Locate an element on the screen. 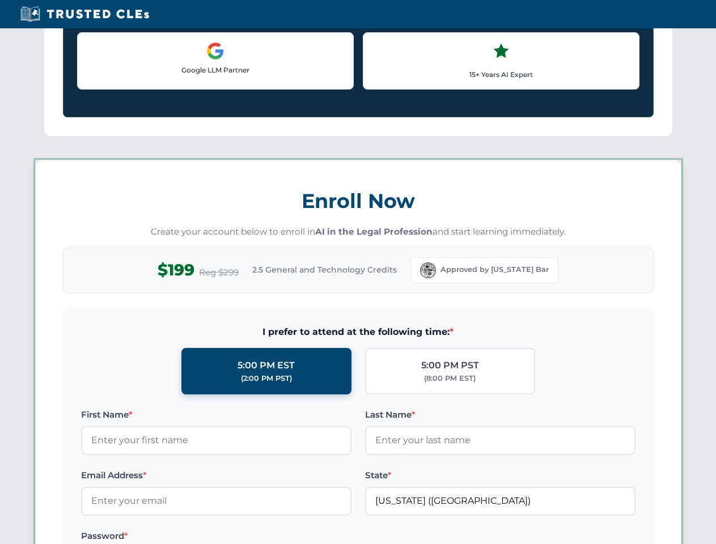  div: (8:00 PM EST) is located at coordinates (449, 379).